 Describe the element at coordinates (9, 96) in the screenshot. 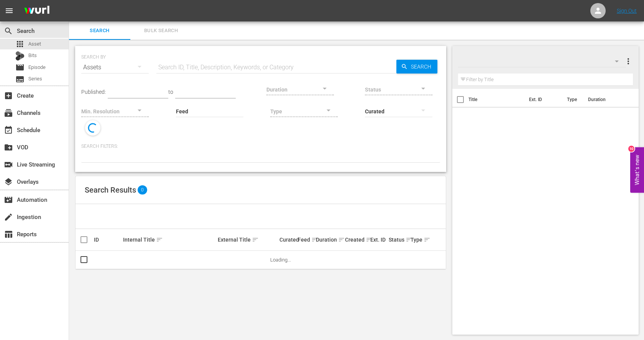

I see `span: Create` at that location.